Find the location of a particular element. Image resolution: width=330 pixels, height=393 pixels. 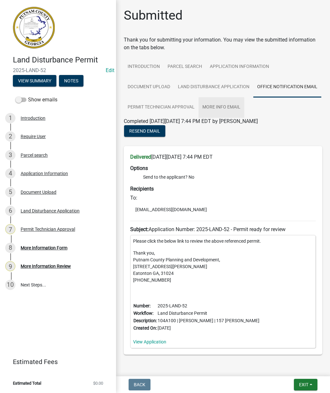

b: Workflow: is located at coordinates (143, 313).